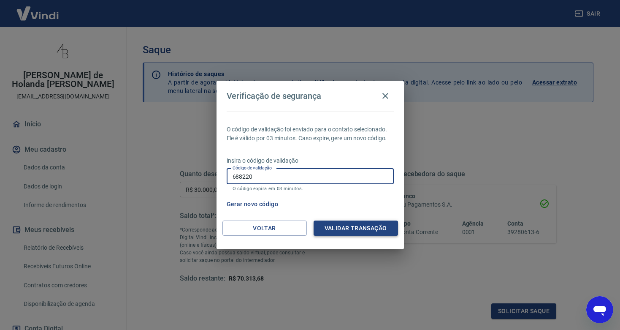 This screenshot has width=620, height=330. What do you see at coordinates (252, 168) in the screenshot?
I see `label: Código de validação` at bounding box center [252, 168].